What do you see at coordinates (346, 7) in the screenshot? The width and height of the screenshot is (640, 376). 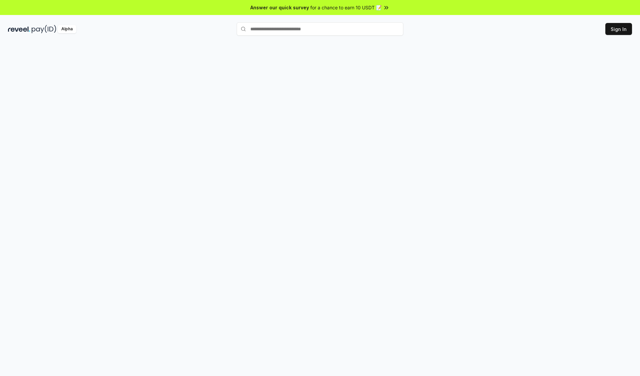 I see `span: for a chance to earn 10 USDT 📝` at bounding box center [346, 7].